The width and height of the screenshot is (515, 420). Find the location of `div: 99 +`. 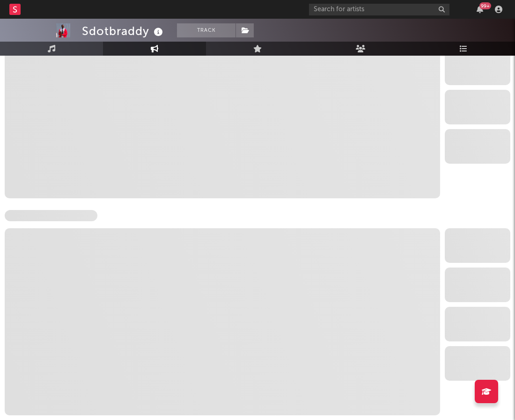

div: 99 + is located at coordinates (486, 6).